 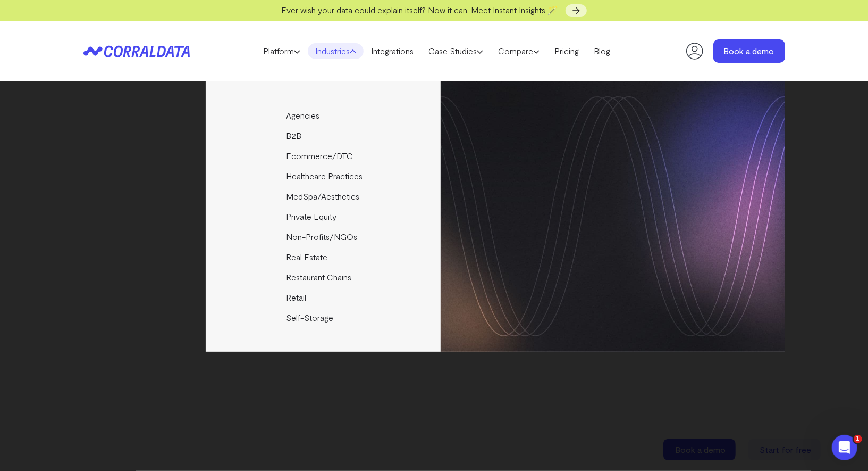 I want to click on a: Non-Profits/NGOs, so click(x=324, y=237).